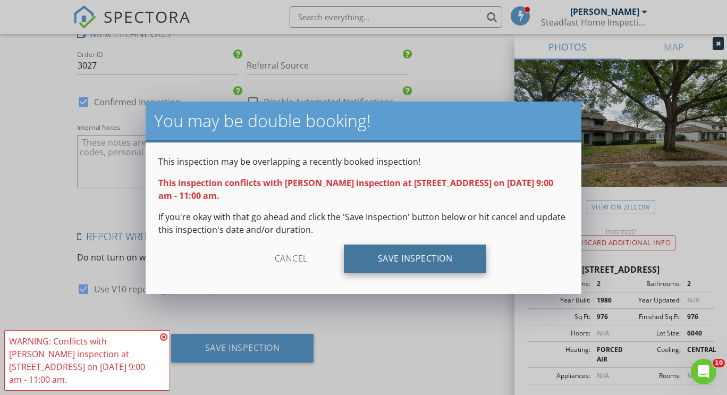 The width and height of the screenshot is (727, 395). What do you see at coordinates (364, 162) in the screenshot?
I see `p: This inspection may be overlapping a recently booked inspection!` at bounding box center [364, 162].